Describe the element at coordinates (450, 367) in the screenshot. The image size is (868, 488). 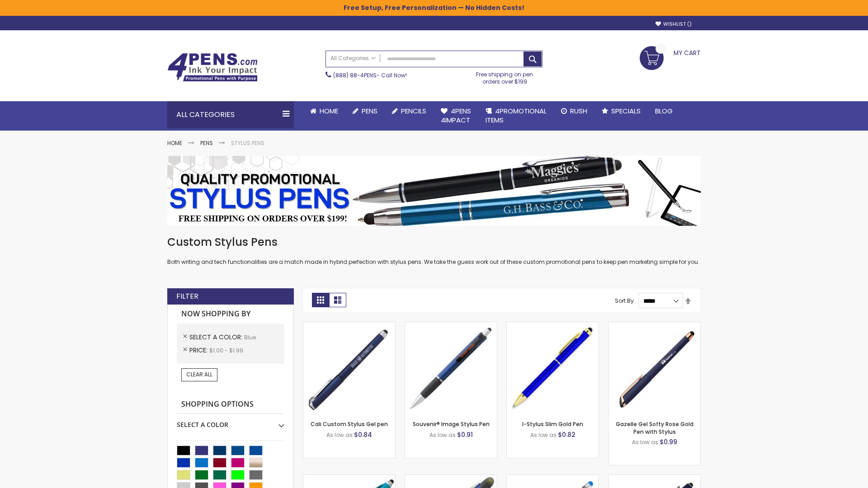
I see `img: Souvenir® Image Stylus Pen-Blue` at that location.